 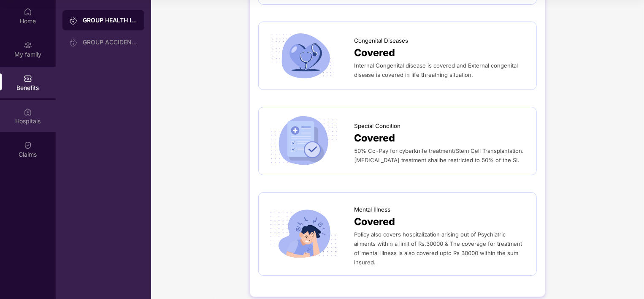 What do you see at coordinates (28, 78) in the screenshot?
I see `img: svg+xml;base64,PHN2ZyBpZD0iQmVuZWZpdHMiIHhtbG5zPSJodHRwOi8vd3d3LnczLm9yZy8yMDAwL3N2ZyIgd2lkdGg9Ij...` at bounding box center [28, 78].